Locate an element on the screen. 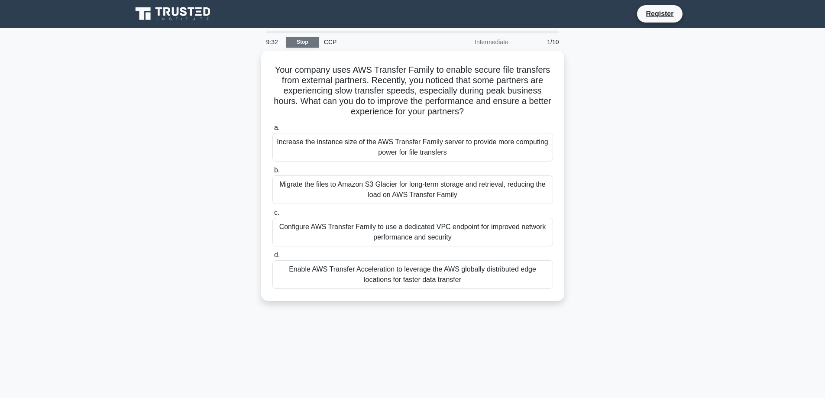  div: Enable AWS Transfer Acceleration to leverage the AWS globally distributed edge locations for fast... is located at coordinates (413, 275).